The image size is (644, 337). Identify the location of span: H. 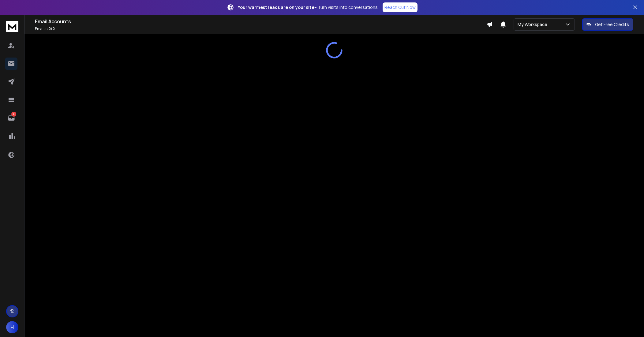
(12, 327).